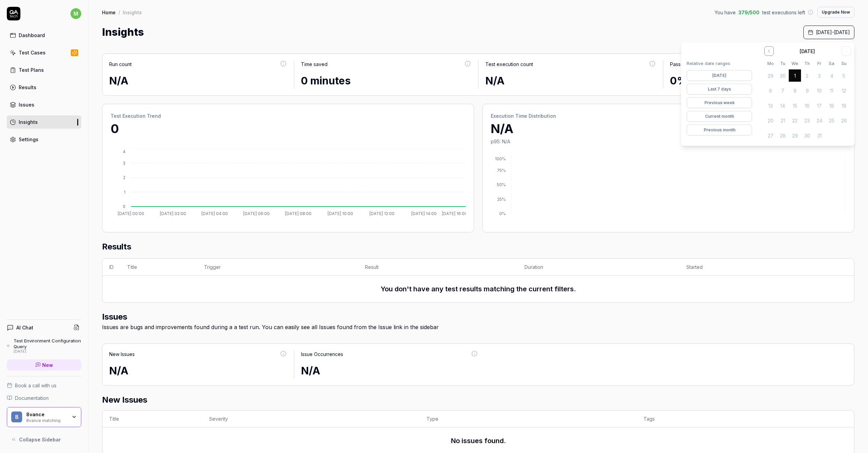 The width and height of the screenshot is (868, 453). I want to click on button: Saturday, October 18th, 2025, so click(832, 106).